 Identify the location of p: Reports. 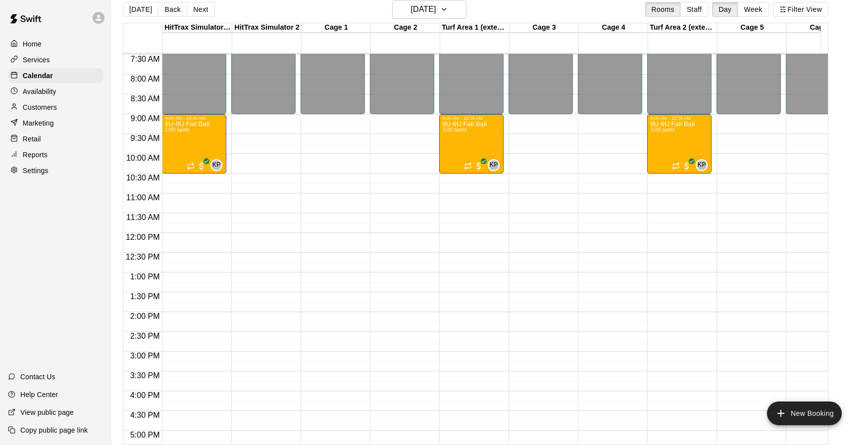
(35, 155).